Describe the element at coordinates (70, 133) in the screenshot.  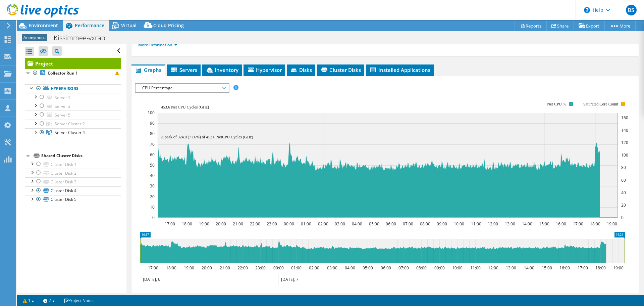
I see `span: Server Cluster 4` at that location.